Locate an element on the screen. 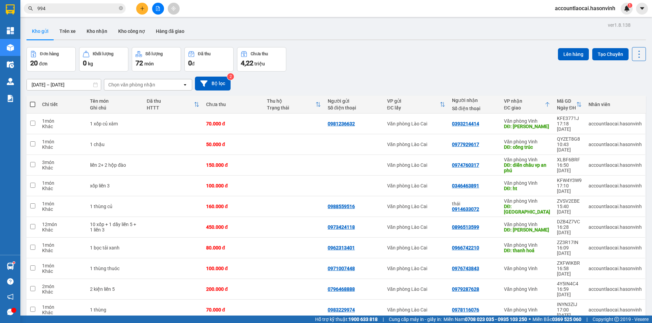 The height and width of the screenshot is (323, 652). div: 1 chậu is located at coordinates (115, 145).